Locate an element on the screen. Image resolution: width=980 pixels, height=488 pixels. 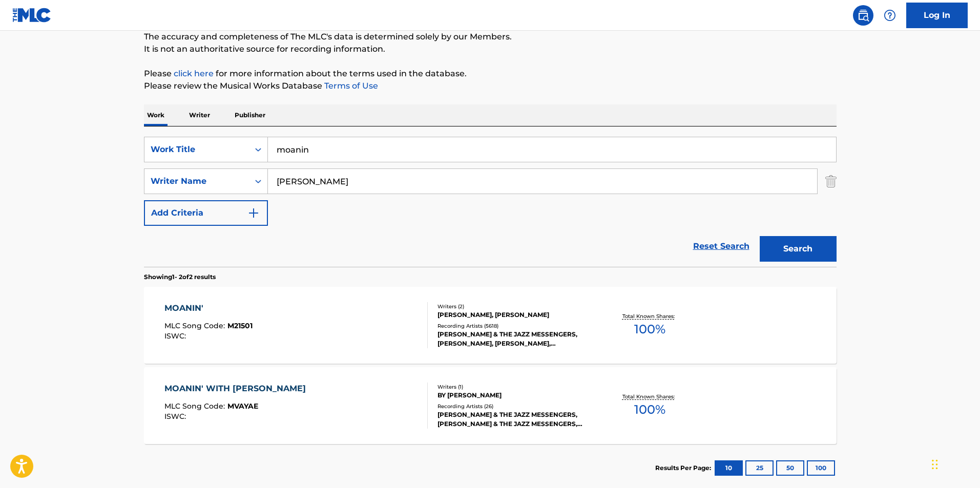
button: Search is located at coordinates (798, 249).